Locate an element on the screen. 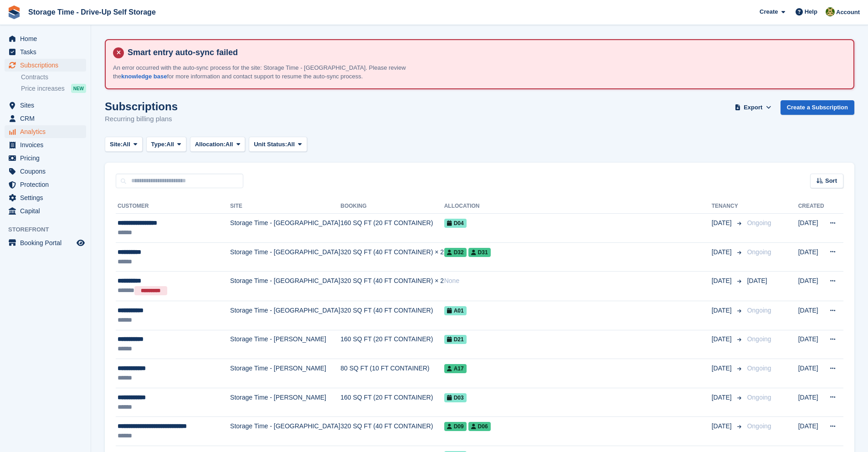 The height and width of the screenshot is (452, 868). button: Site: All is located at coordinates (123, 144).